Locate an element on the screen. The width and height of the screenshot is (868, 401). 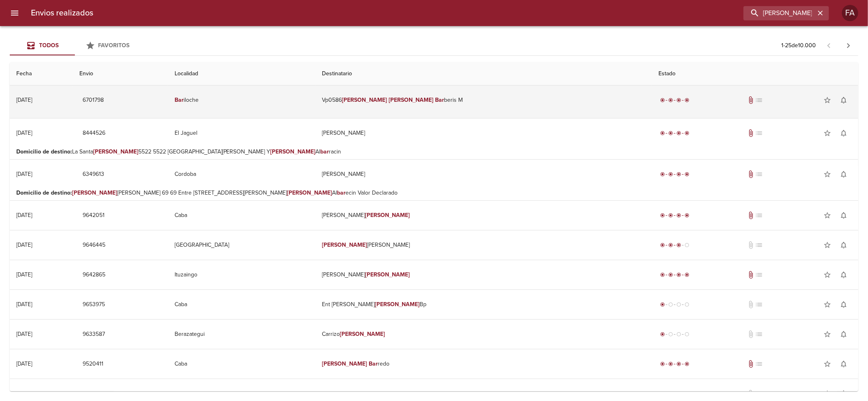
h6: Envios realizados is located at coordinates (62, 13).